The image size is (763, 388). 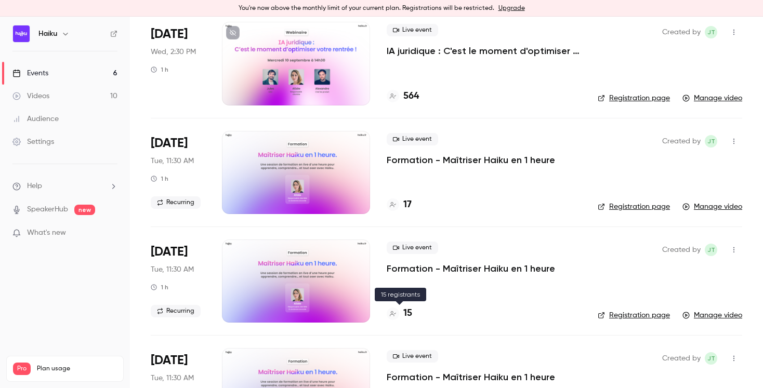 I want to click on div: Settings, so click(x=33, y=142).